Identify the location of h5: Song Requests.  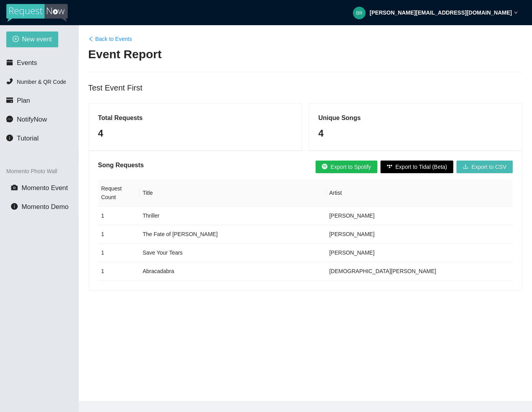
(121, 165).